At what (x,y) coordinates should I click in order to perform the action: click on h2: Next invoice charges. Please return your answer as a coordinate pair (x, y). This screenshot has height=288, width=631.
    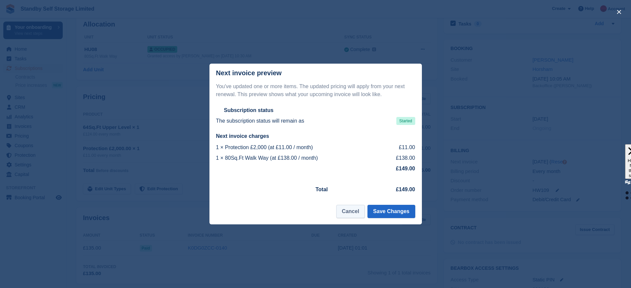
    Looking at the image, I should click on (316, 136).